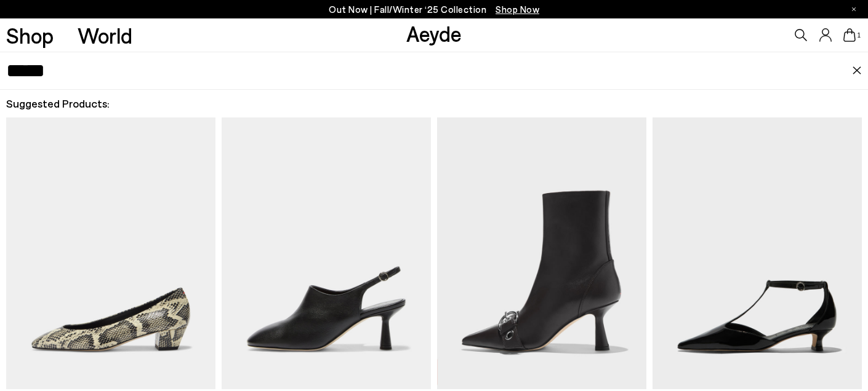 Image resolution: width=868 pixels, height=391 pixels. What do you see at coordinates (517, 9) in the screenshot?
I see `span: Navigate to /collections/new-in` at bounding box center [517, 9].